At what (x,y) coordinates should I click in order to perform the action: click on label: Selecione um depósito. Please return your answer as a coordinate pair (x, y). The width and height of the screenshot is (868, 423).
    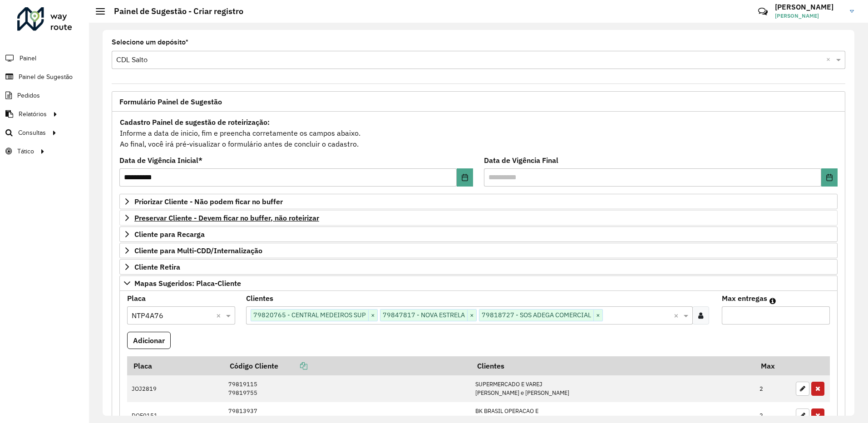
    Looking at the image, I should click on (150, 42).